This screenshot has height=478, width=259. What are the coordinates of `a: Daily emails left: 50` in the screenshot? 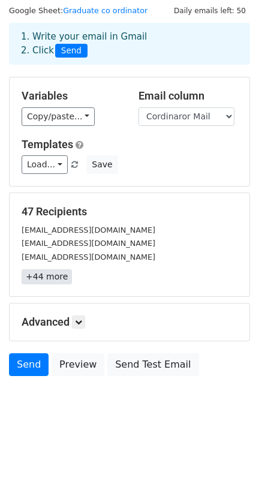 It's located at (210, 10).